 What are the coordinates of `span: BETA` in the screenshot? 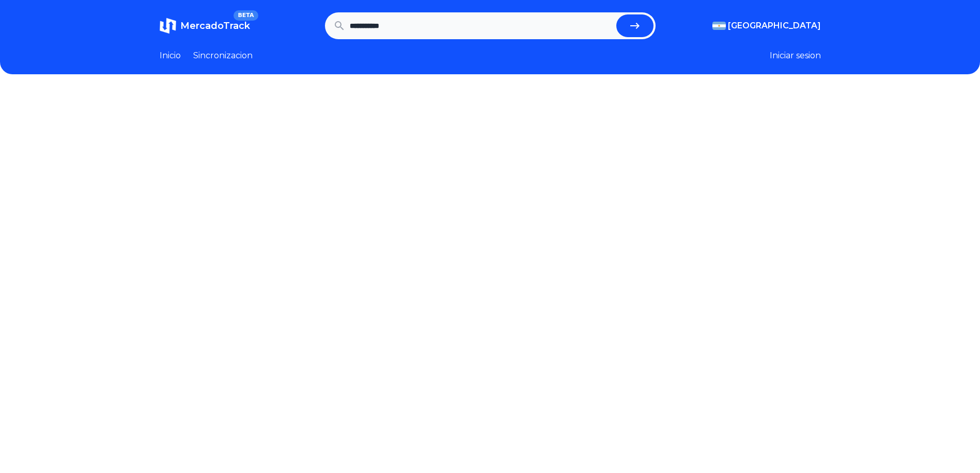 It's located at (245, 16).